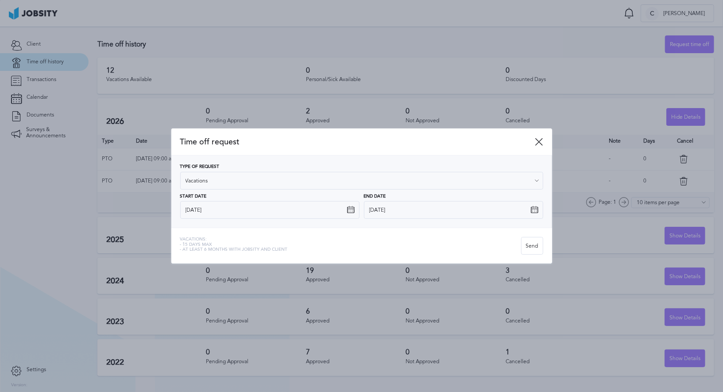 This screenshot has width=723, height=392. What do you see at coordinates (358, 142) in the screenshot?
I see `span: Time off request` at bounding box center [358, 142].